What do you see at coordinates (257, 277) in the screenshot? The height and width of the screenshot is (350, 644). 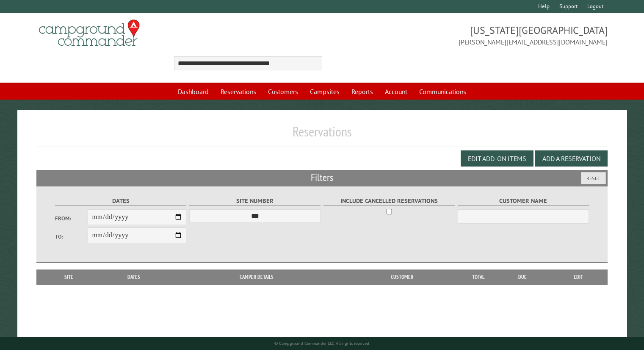 I see `th: Camper Details` at bounding box center [257, 277].